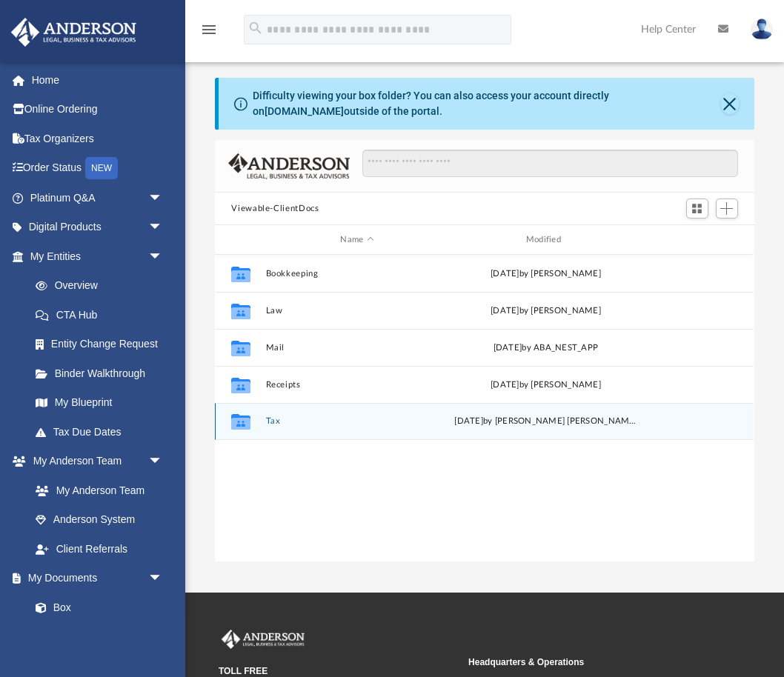  What do you see at coordinates (356, 240) in the screenshot?
I see `div: Name` at bounding box center [356, 240].